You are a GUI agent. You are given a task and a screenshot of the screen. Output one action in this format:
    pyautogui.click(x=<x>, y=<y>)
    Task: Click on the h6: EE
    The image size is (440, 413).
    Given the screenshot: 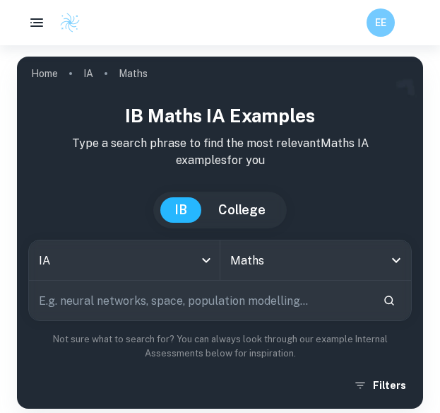 What is the action you would take?
    pyautogui.click(x=381, y=23)
    